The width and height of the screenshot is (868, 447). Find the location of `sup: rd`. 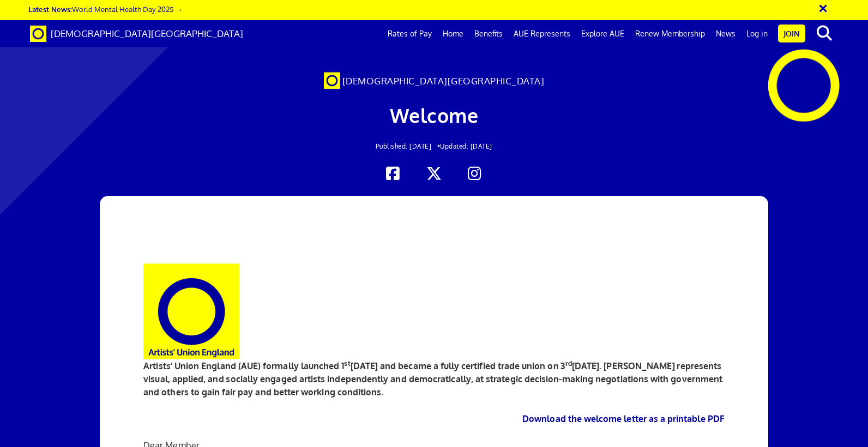

sup: rd is located at coordinates (569, 364).